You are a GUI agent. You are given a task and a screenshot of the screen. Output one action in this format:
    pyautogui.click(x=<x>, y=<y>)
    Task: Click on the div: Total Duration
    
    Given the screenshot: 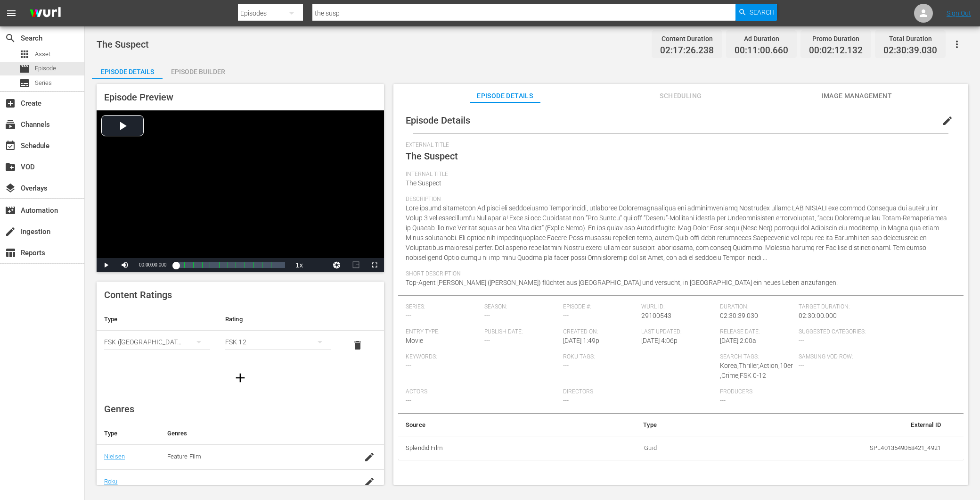 What is the action you would take?
    pyautogui.click(x=910, y=39)
    